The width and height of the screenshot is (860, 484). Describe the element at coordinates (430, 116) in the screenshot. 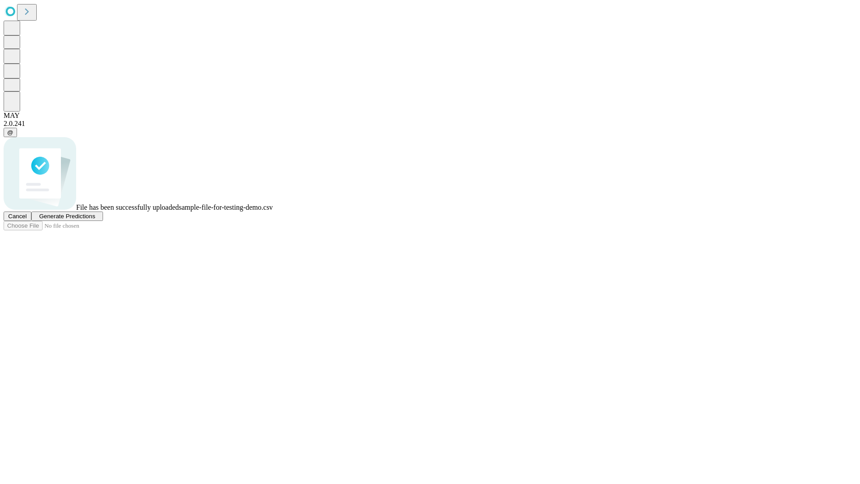

I see `div: MAY` at that location.